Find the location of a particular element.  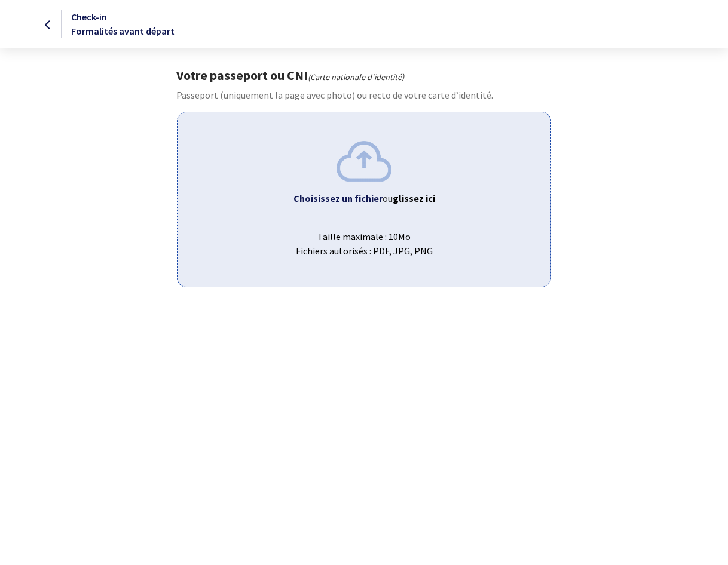

img: upload.png is located at coordinates (364, 161).